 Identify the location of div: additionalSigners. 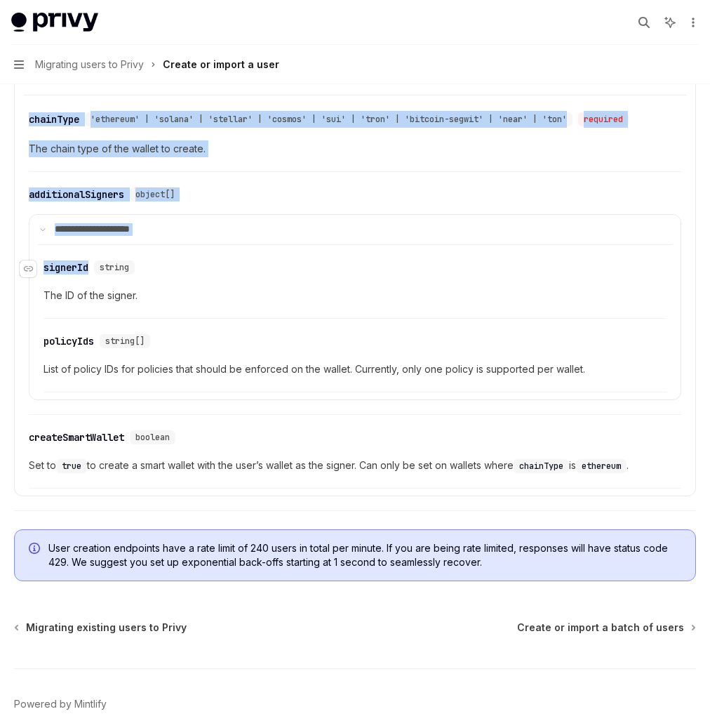
(77, 194).